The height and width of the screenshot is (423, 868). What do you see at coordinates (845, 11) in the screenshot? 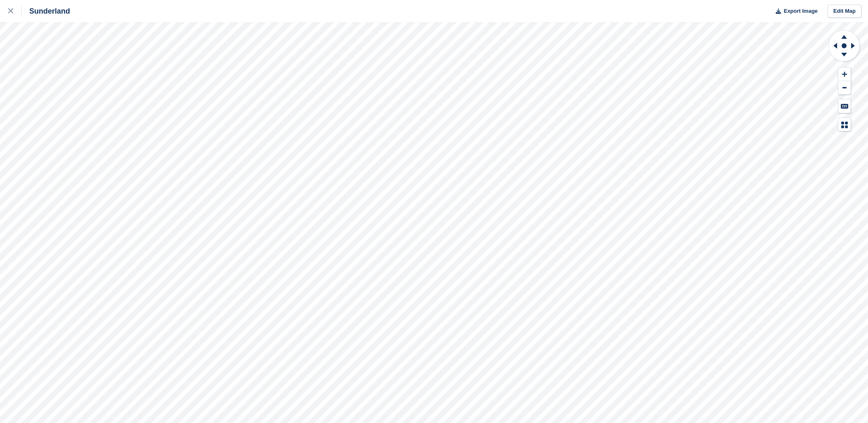
I see `a: Edit Map` at bounding box center [845, 11].